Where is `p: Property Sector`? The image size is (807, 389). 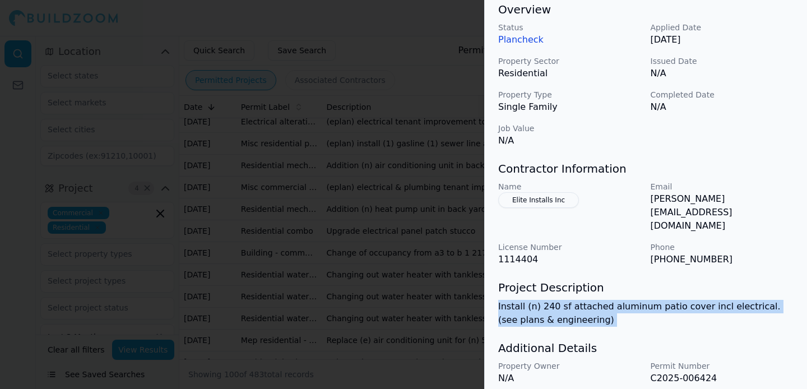 p: Property Sector is located at coordinates (570, 61).